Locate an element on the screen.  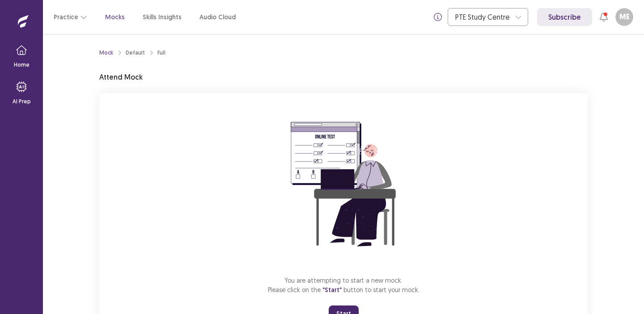
button: Practice is located at coordinates (70, 17).